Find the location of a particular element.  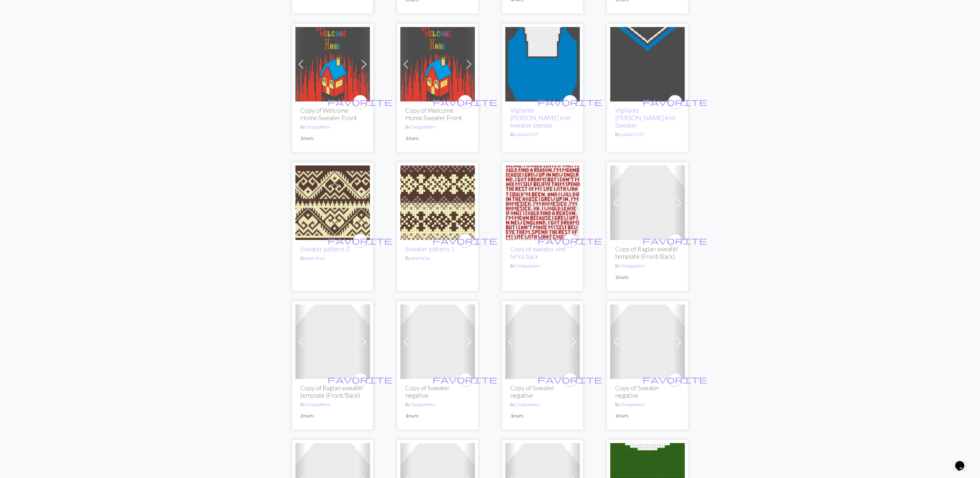

img: Vigilante Adrian Chase knit Sweater is located at coordinates (648, 64).